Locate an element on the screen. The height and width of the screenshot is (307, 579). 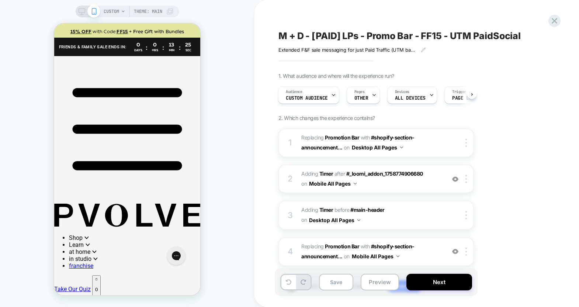
span: 1. What audience and where will the experience run? is located at coordinates (336, 76).